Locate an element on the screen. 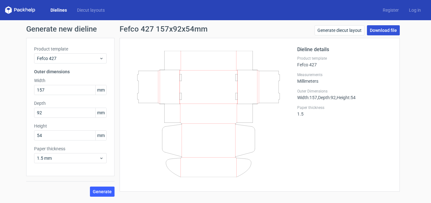 This screenshot has width=431, height=203. div: Fefco 427 is located at coordinates (344, 62).